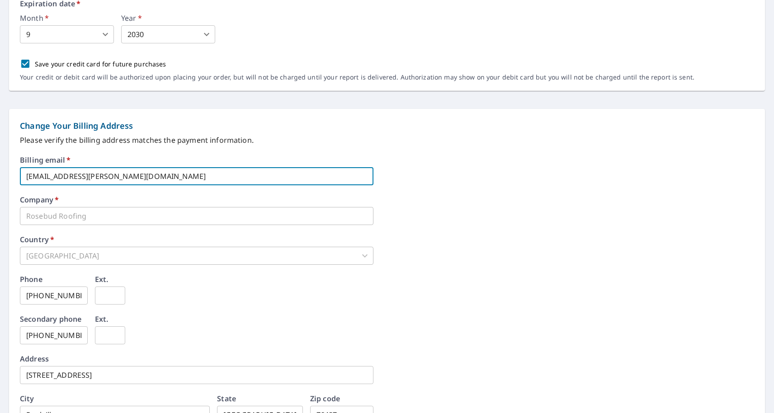 The width and height of the screenshot is (774, 413). Describe the element at coordinates (227, 399) in the screenshot. I see `label: State` at that location.